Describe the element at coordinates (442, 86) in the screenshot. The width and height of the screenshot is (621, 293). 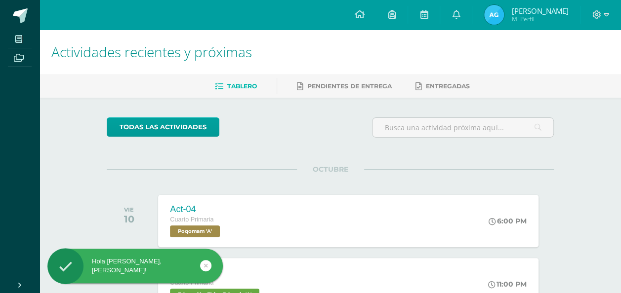
I see `a: Entregadas` at that location.